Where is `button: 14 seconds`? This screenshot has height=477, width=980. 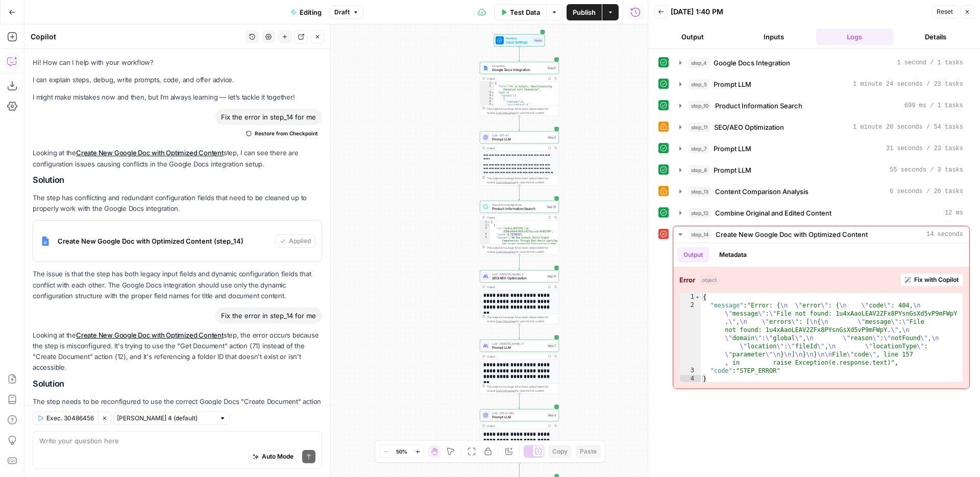
button: 14 seconds is located at coordinates (821, 234).